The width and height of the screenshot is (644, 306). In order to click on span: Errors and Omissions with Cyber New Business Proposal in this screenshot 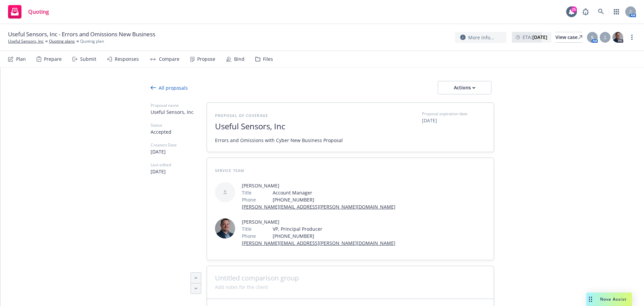, I will do `click(278, 140)`.